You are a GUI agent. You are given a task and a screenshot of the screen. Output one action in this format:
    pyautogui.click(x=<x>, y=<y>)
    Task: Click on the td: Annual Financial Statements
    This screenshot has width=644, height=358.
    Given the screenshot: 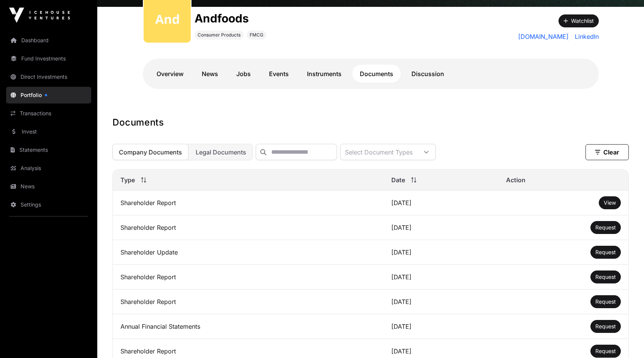 What is the action you would take?
    pyautogui.click(x=248, y=326)
    